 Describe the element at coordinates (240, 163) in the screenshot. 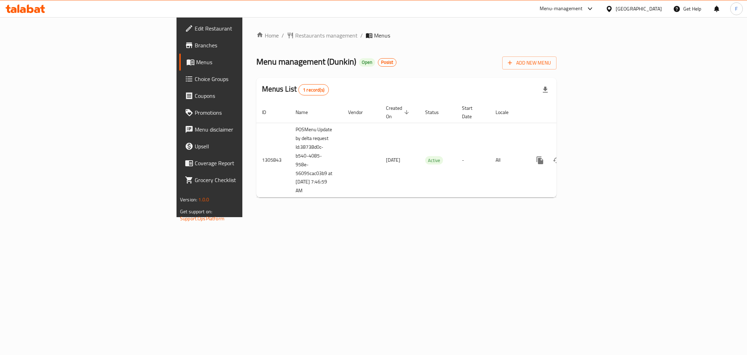

I see `a: Coverage Report` at that location.